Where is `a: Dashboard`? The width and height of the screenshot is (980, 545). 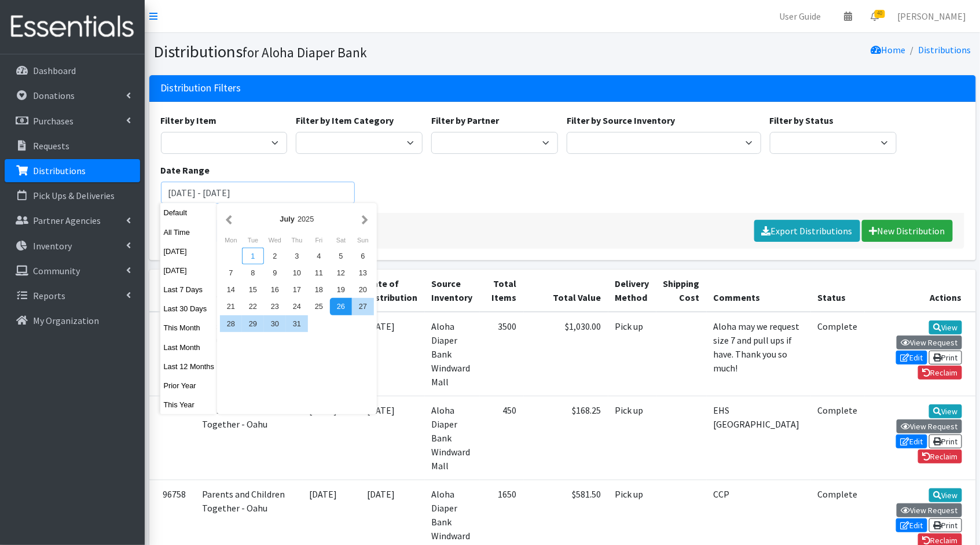
a: Dashboard is located at coordinates (73, 71).